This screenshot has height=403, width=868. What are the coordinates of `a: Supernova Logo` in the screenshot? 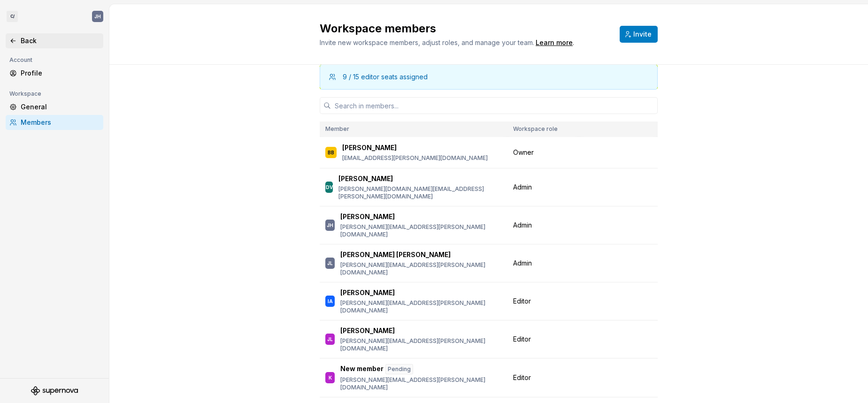 It's located at (55, 391).